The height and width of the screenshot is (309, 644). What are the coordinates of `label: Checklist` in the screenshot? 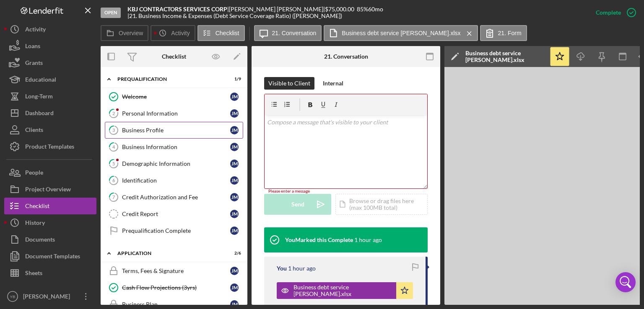 It's located at (227, 33).